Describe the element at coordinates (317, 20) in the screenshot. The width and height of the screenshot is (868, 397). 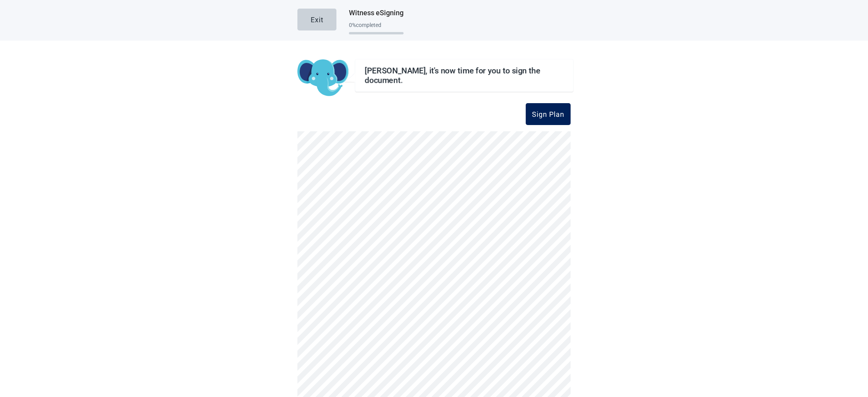
I see `button: Exit` at that location.